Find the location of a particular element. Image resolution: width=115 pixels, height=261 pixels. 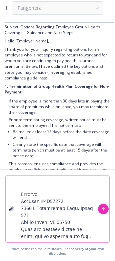

div: Nova Assist can make mistakes. Please verify at your own discretion. is located at coordinates (58, 251).